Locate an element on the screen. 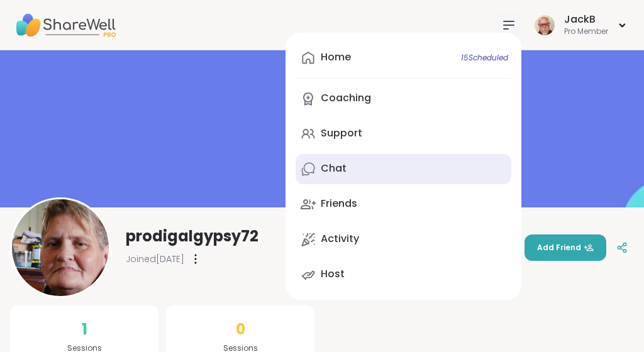 This screenshot has height=352, width=644. div: Activity is located at coordinates (340, 239).